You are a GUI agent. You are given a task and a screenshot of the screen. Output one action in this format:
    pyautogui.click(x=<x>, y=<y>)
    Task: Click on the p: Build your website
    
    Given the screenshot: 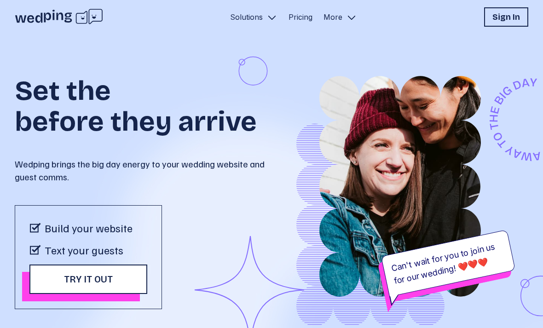 What is the action you would take?
    pyautogui.click(x=88, y=228)
    